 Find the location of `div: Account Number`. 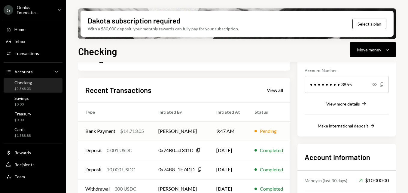

div: Account Number is located at coordinates (347, 70).